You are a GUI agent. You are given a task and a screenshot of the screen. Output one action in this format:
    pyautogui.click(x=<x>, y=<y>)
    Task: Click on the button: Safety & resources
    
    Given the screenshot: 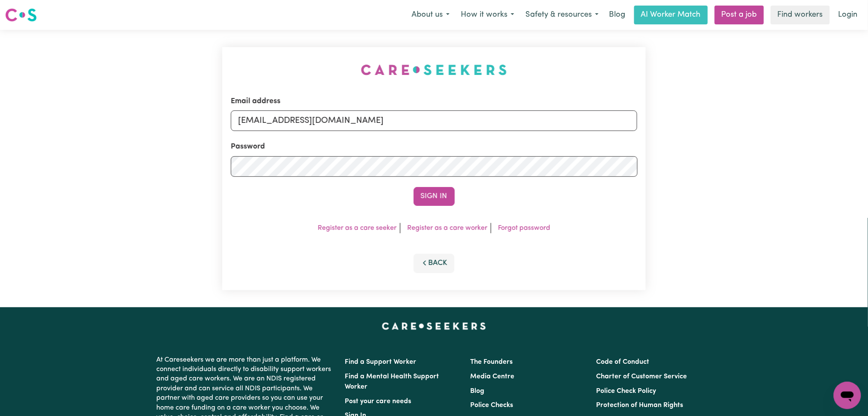 What is the action you would take?
    pyautogui.click(x=562, y=15)
    